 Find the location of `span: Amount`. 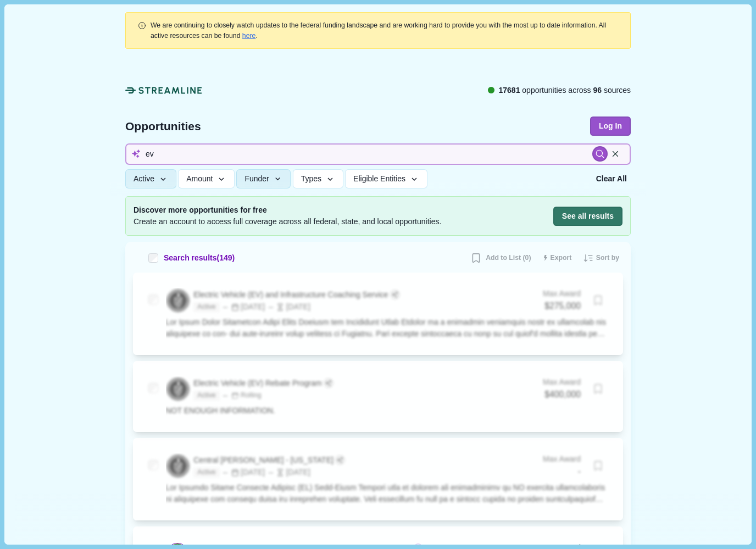

span: Amount is located at coordinates (199, 178).